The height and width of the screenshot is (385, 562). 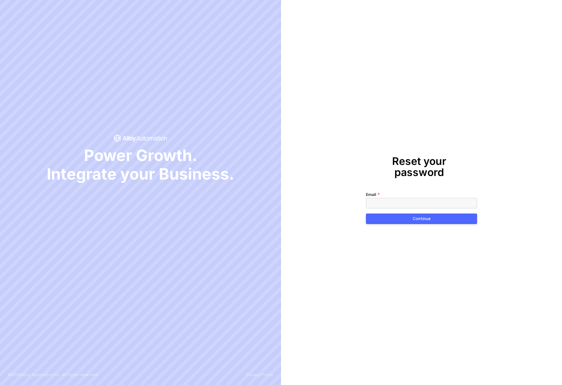 What do you see at coordinates (421, 219) in the screenshot?
I see `button: Continue` at bounding box center [421, 219].